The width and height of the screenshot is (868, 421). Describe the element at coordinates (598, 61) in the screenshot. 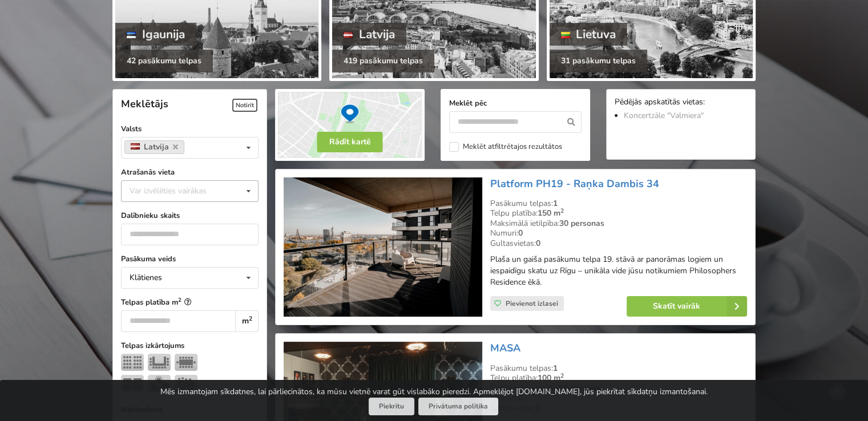

I see `div: 31 pasākumu telpas` at that location.